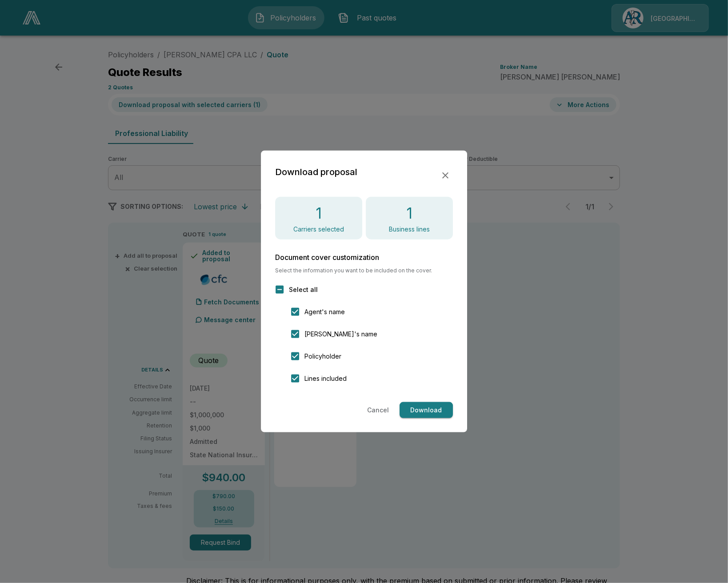  I want to click on span: Select the information you want to be included on the cover., so click(364, 271).